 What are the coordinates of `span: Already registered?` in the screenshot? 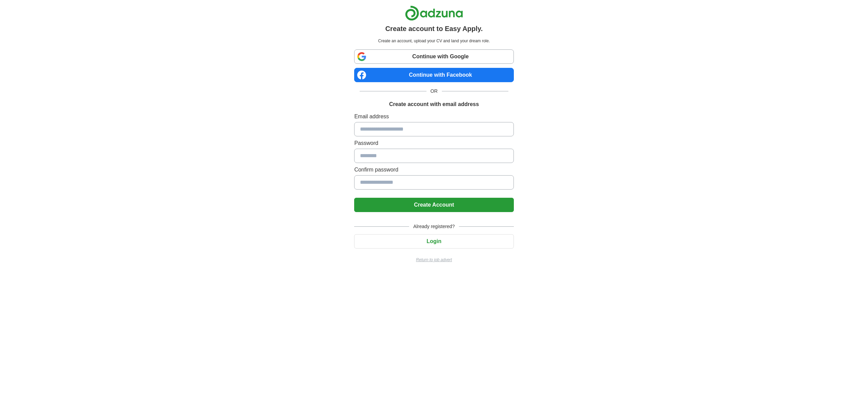 It's located at (433, 226).